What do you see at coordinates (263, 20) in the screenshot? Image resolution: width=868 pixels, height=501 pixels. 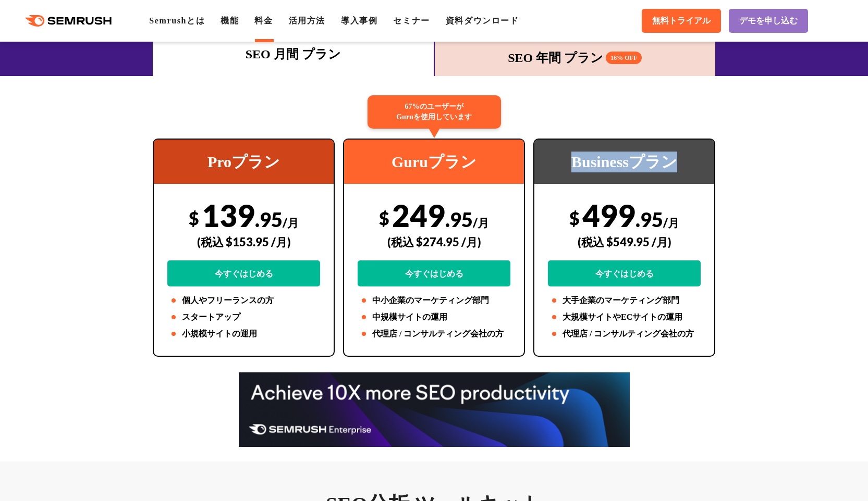 I see `a: 料金` at bounding box center [263, 20].